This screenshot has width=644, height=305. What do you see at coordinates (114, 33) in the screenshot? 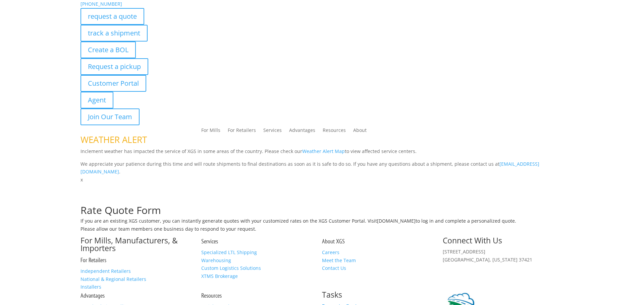
I see `a: track a shipment` at bounding box center [114, 33].